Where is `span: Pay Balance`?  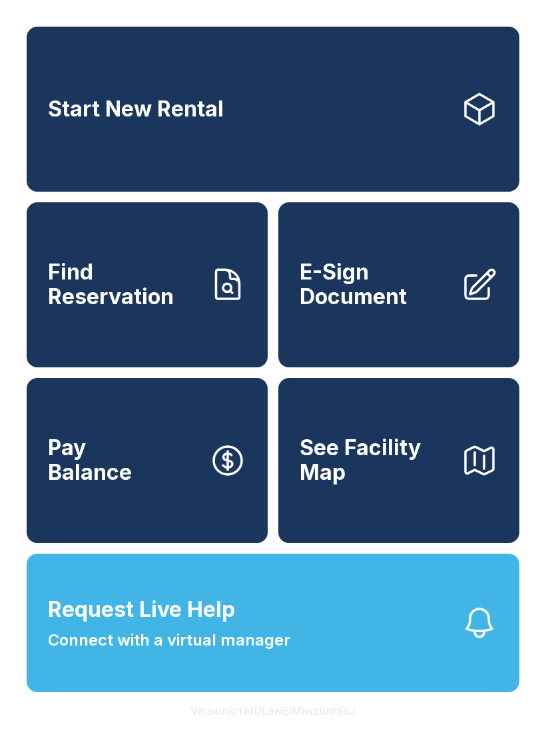 span: Pay Balance is located at coordinates (90, 460).